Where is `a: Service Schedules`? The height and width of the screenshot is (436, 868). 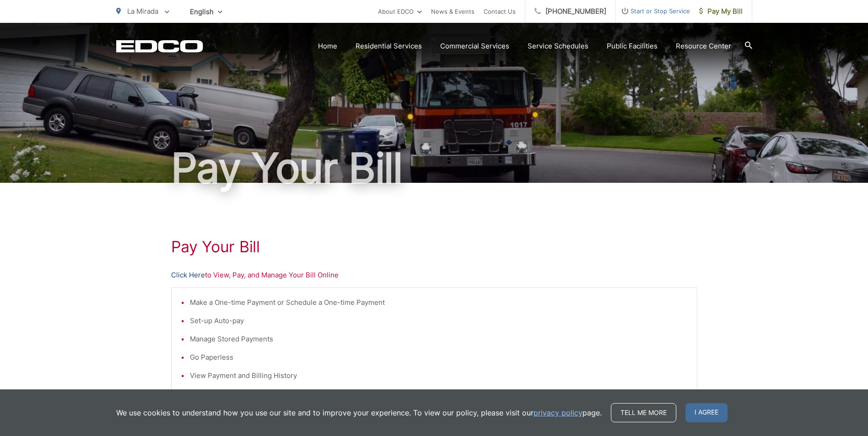 a: Service Schedules is located at coordinates (558, 46).